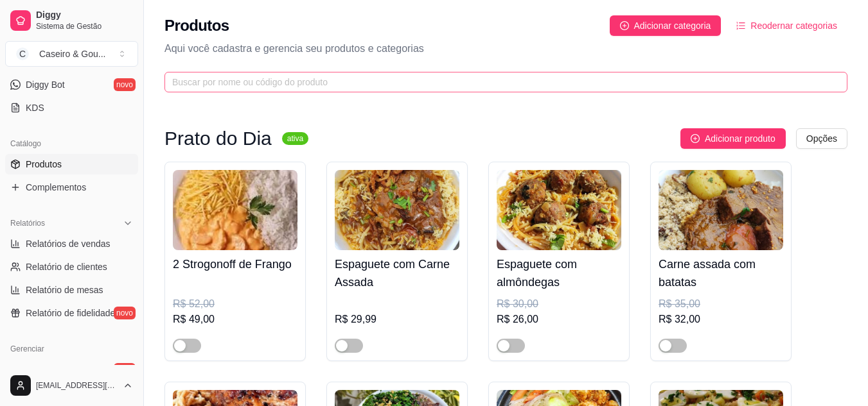 This screenshot has width=868, height=406. I want to click on button: Adicionar produto, so click(733, 139).